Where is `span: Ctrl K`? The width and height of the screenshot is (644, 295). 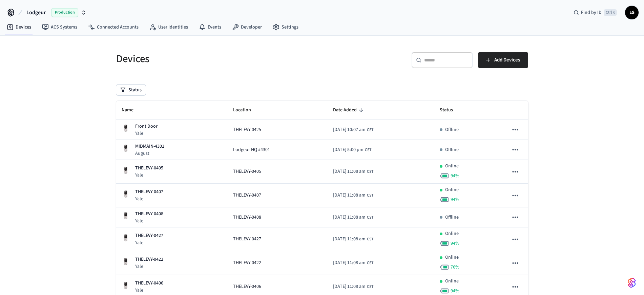
span: Ctrl K is located at coordinates (610, 12).